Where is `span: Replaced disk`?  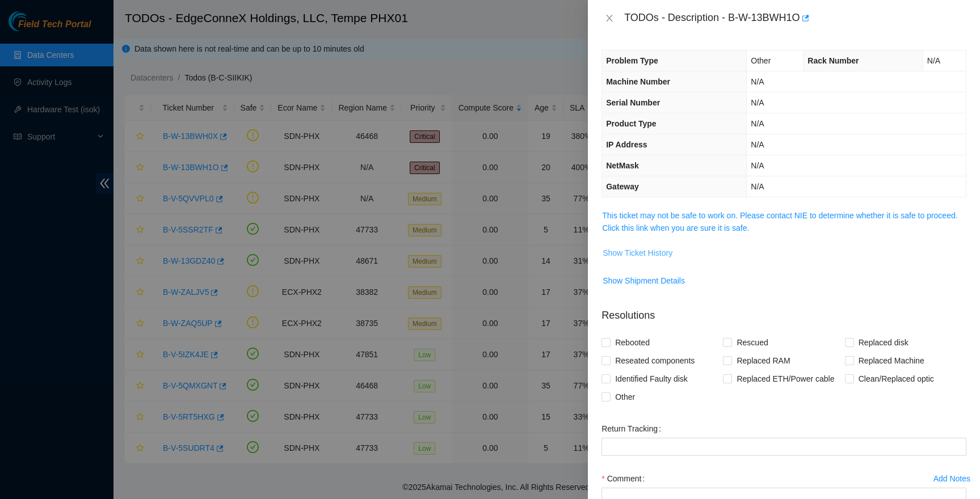
span: Replaced disk is located at coordinates (884, 343).